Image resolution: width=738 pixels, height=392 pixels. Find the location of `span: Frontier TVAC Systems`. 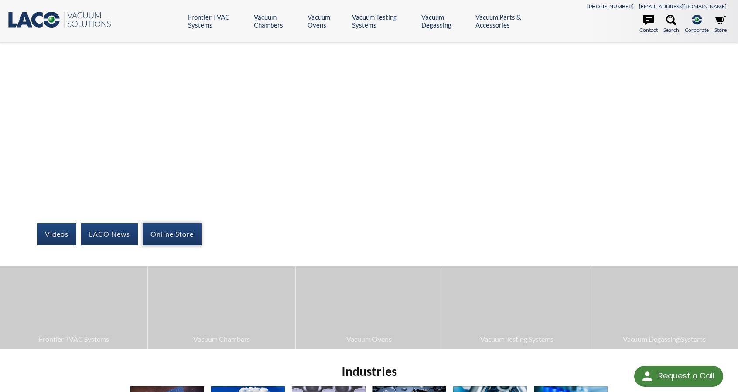

span: Frontier TVAC Systems is located at coordinates (74, 339).